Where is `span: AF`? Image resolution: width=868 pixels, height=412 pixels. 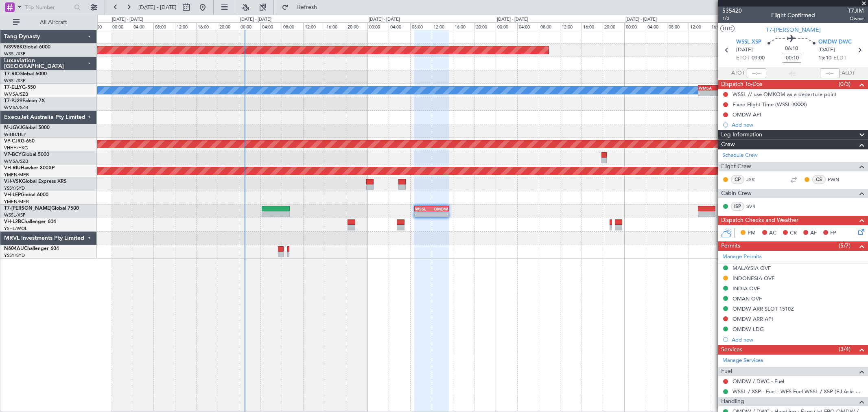 span: AF is located at coordinates (813, 233).